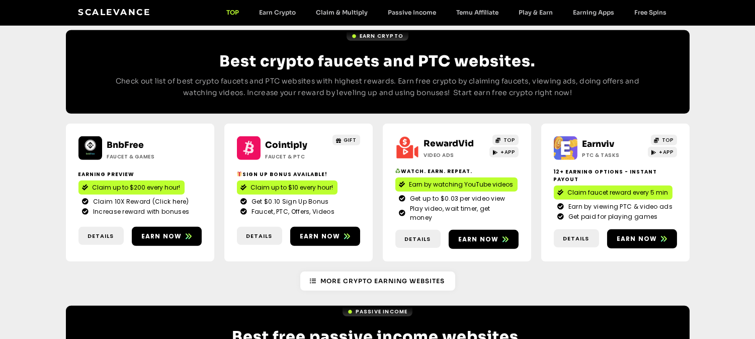 The image size is (755, 339). I want to click on h2: PTC & Tasks, so click(614, 155).